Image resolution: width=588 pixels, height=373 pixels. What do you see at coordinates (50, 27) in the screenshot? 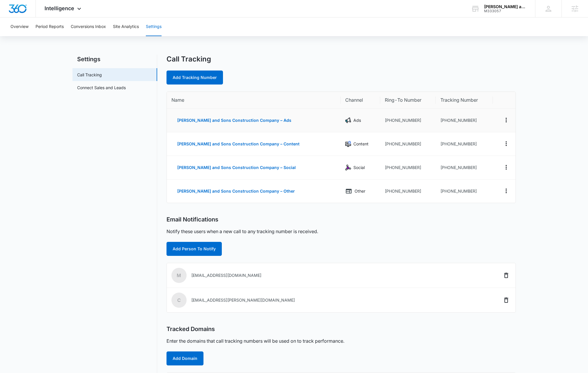
I see `button: Period Reports` at bounding box center [50, 27].